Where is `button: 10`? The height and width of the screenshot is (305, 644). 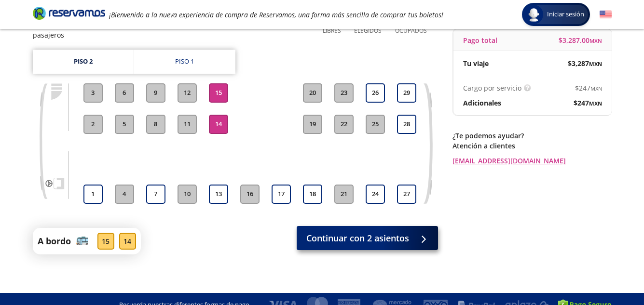
button: 10 is located at coordinates (187, 194).